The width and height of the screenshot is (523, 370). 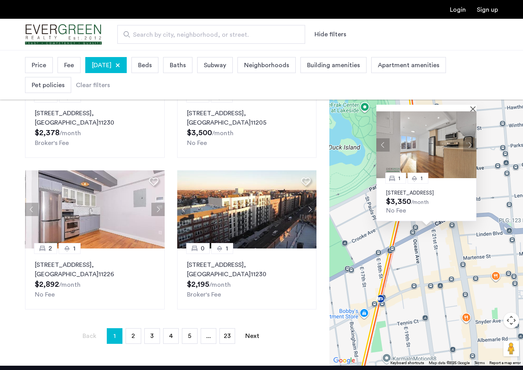 What do you see at coordinates (171, 336) in the screenshot?
I see `span: 4` at bounding box center [171, 336].